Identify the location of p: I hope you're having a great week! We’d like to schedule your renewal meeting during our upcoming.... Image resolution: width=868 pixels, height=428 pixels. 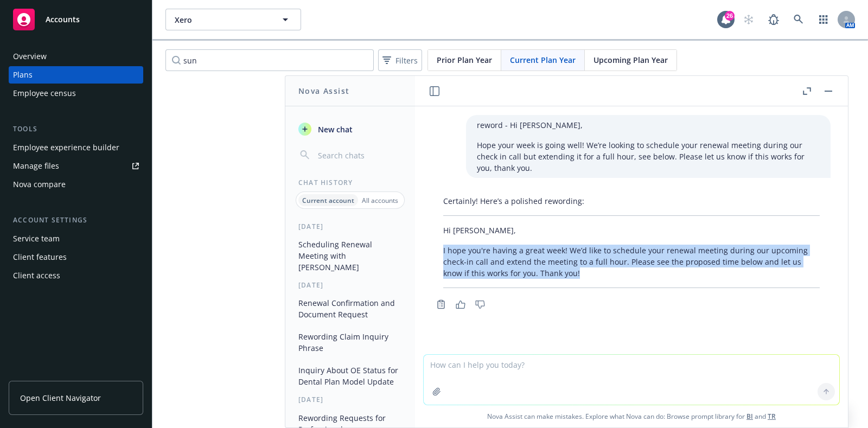
(631, 262).